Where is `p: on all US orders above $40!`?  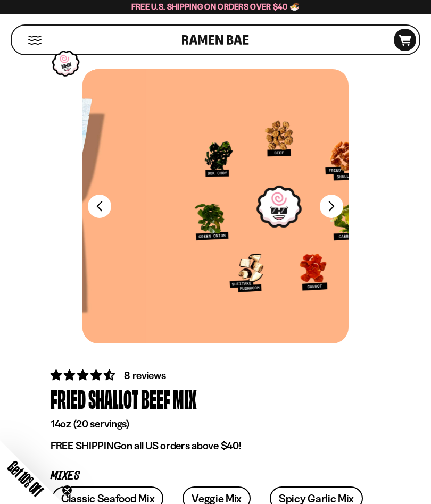
p: on all US orders above $40! is located at coordinates (216, 446).